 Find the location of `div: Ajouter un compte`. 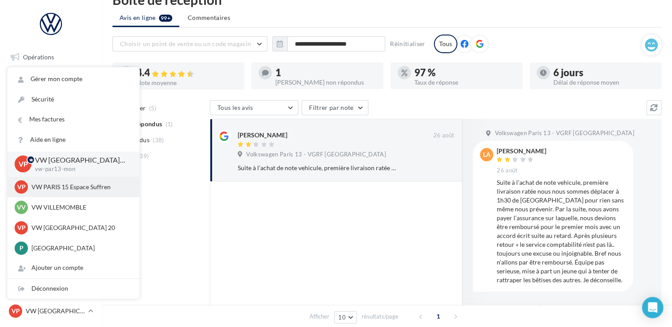

div: Ajouter un compte is located at coordinates (74, 268).